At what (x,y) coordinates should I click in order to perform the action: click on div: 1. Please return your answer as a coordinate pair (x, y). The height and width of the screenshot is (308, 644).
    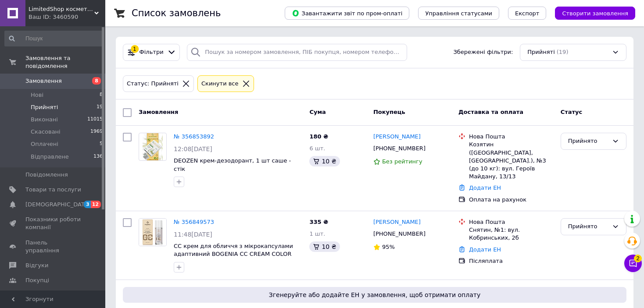
    Looking at the image, I should click on (134, 49).